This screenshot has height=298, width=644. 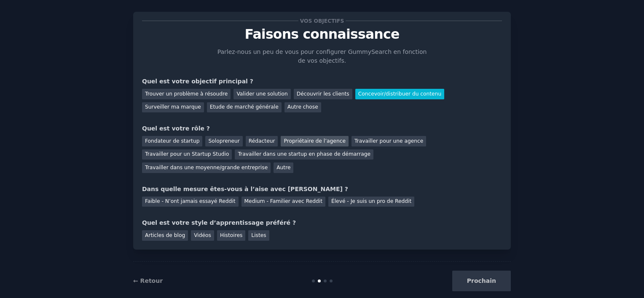 What do you see at coordinates (231, 235) in the screenshot?
I see `div: Histoires` at bounding box center [231, 235].